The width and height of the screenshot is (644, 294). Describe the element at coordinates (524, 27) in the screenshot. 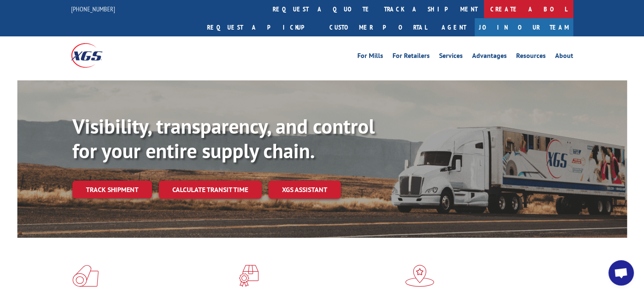

I see `a: Join Our Team` at that location.